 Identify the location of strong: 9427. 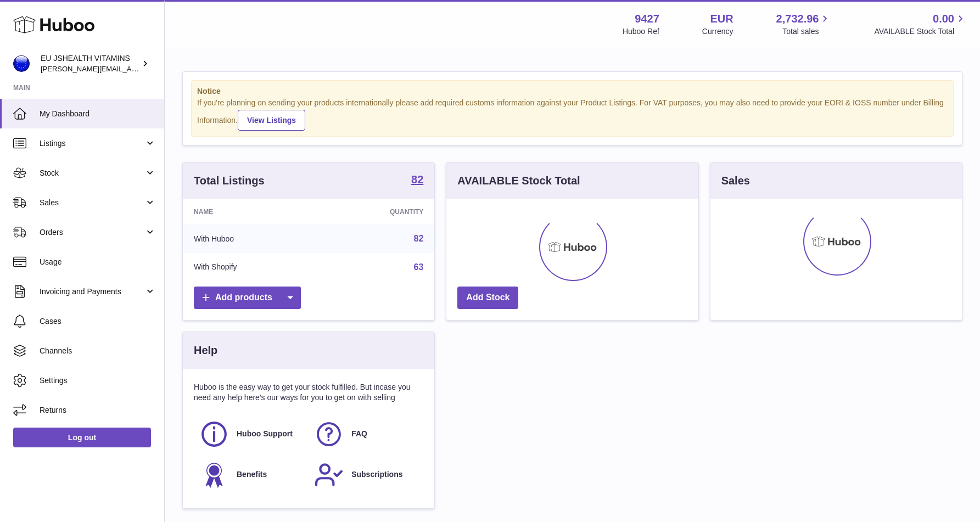
(647, 19).